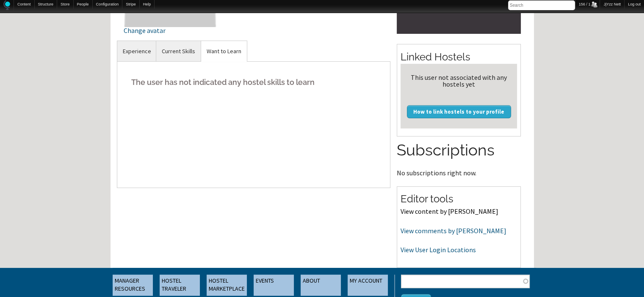  I want to click on h2: Subscriptions, so click(458, 150).